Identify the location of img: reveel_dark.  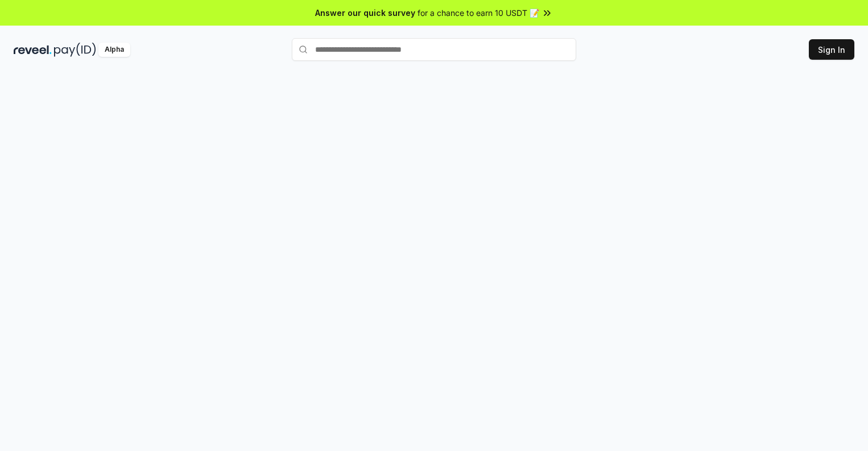
(33, 49).